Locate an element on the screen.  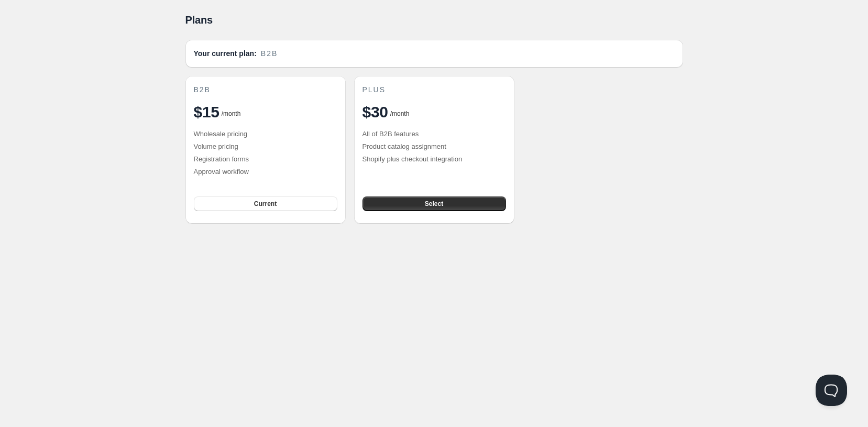
p: Volume pricing is located at coordinates (266, 147).